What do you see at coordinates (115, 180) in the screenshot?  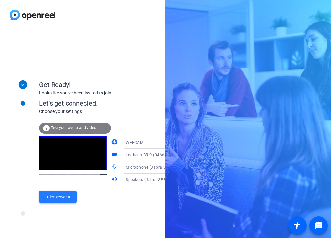 I see `mat-icon: volume_up` at bounding box center [115, 180].